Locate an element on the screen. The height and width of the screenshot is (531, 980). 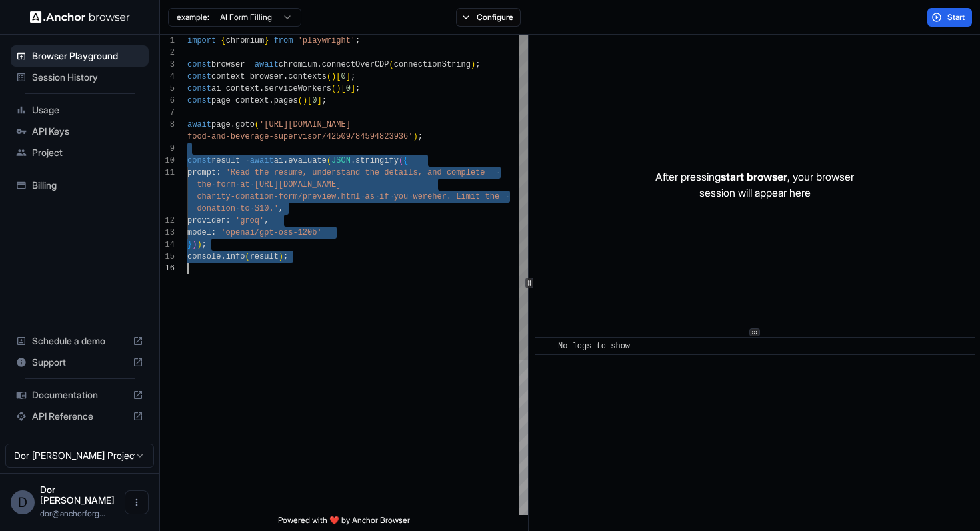
span: chromium is located at coordinates (298, 65).